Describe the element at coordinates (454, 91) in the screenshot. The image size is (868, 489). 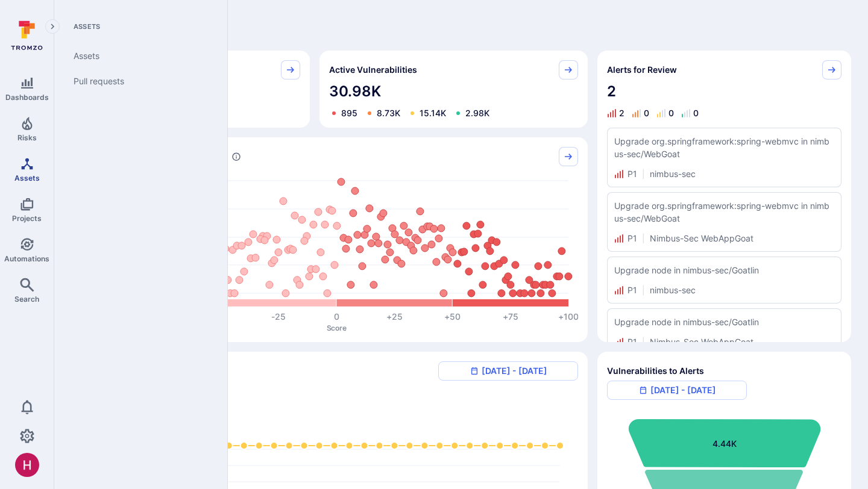
I see `h2: 30.98K` at that location.